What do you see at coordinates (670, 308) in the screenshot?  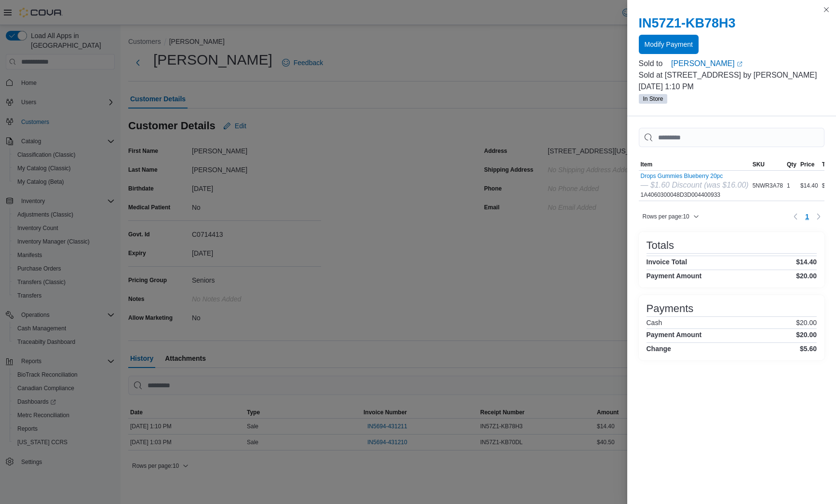 I see `h3: Payments` at bounding box center [670, 308].